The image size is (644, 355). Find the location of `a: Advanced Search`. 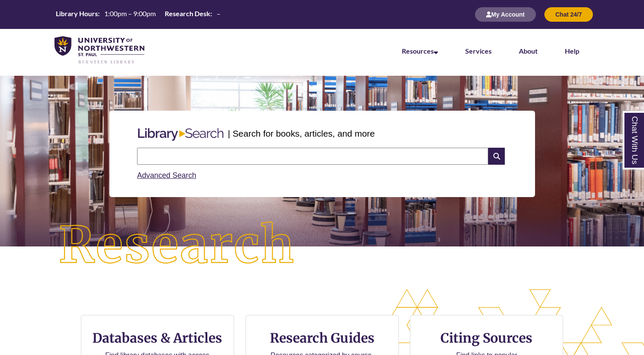

a: Advanced Search is located at coordinates (167, 175).